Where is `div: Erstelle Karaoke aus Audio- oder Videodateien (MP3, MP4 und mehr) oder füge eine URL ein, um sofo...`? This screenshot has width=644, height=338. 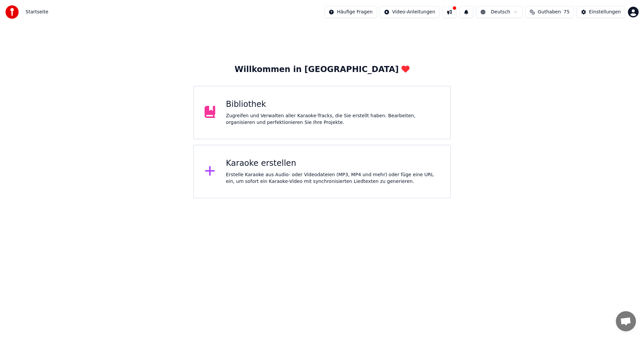
div: Erstelle Karaoke aus Audio- oder Videodateien (MP3, MP4 und mehr) oder füge eine URL ein, um sofo... is located at coordinates (333, 178).